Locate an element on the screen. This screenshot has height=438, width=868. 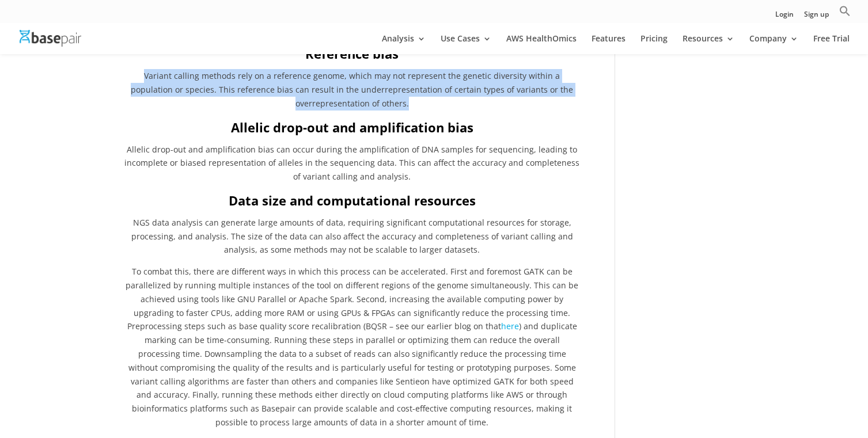
span: here is located at coordinates (509, 326).